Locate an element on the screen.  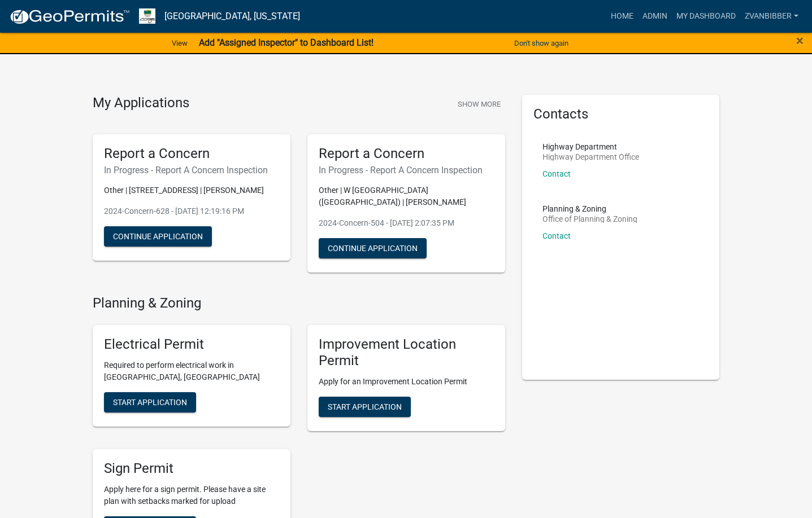
h5: Contacts is located at coordinates (620, 114).